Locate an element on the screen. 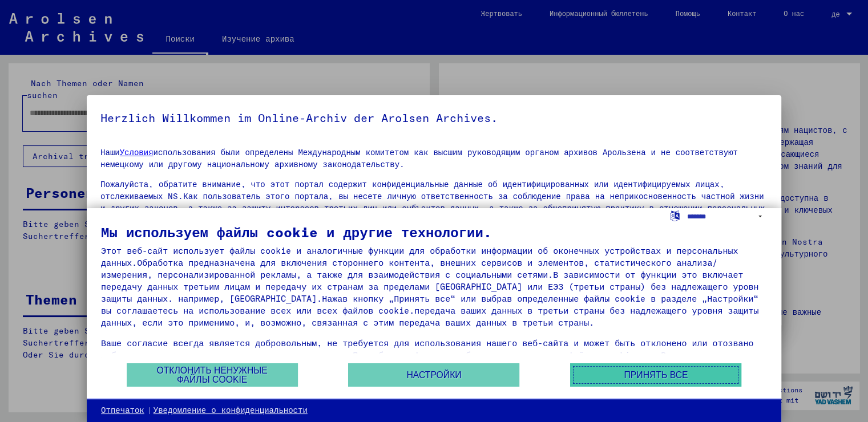 Image resolution: width=868 pixels, height=422 pixels. ya-tr-span: передача ваших данных в третьи страны без надлежащего уровня защиты данных, если это применимо, и... is located at coordinates (430, 316).